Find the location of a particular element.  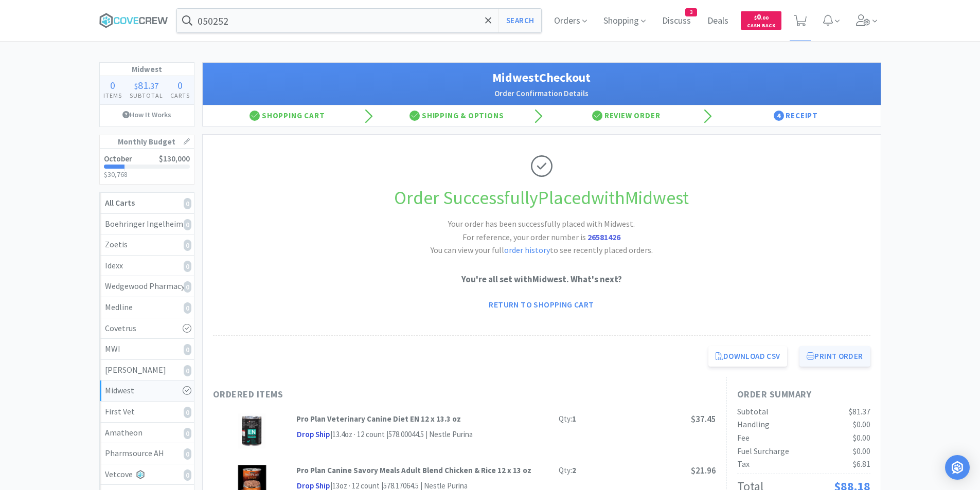

a: Boehringer Ingelheim0 is located at coordinates (147, 224).